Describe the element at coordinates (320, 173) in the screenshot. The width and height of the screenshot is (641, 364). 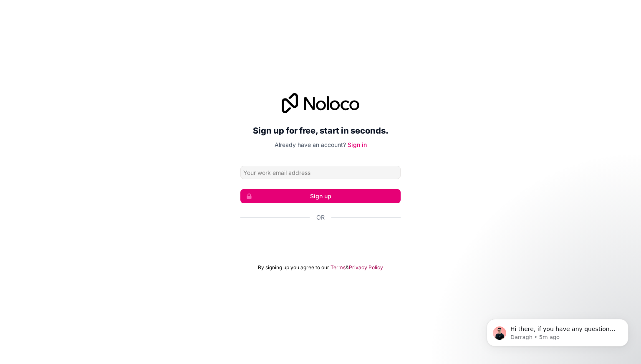
I see `input: Email address` at that location.